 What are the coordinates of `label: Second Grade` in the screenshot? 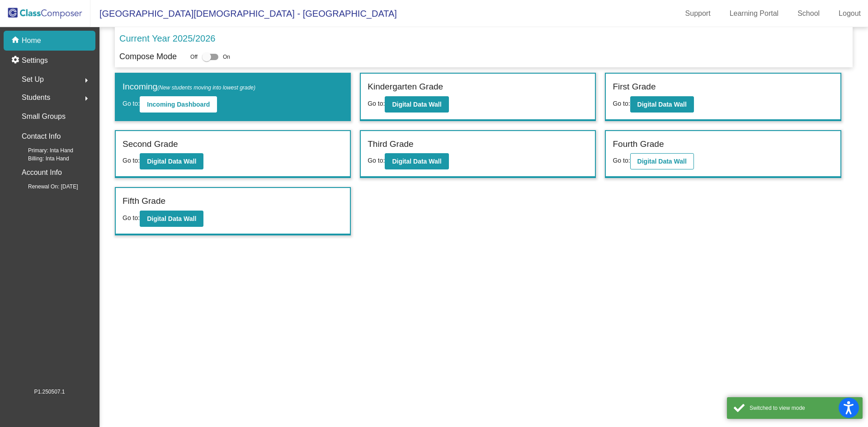 It's located at (150, 144).